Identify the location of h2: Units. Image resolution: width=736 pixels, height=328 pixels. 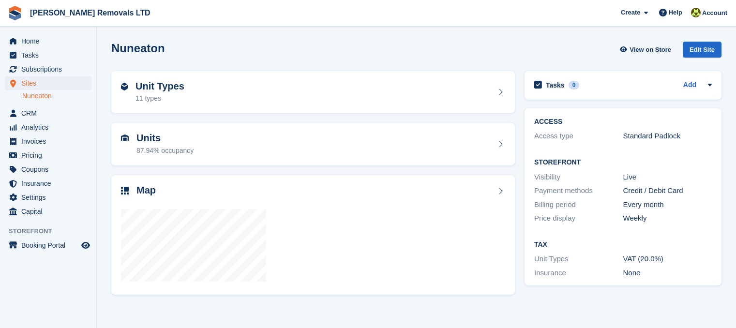
(165, 138).